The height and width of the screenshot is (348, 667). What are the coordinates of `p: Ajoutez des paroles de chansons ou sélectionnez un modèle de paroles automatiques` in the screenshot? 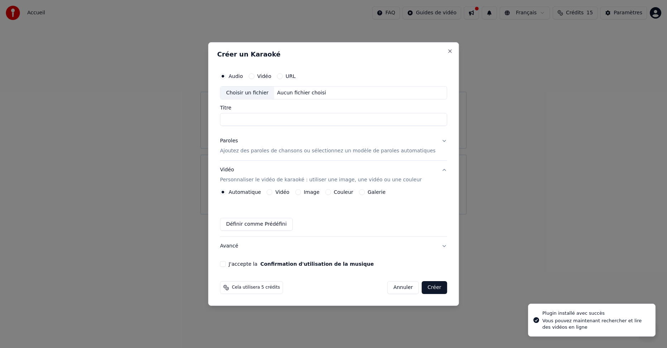 It's located at (328, 151).